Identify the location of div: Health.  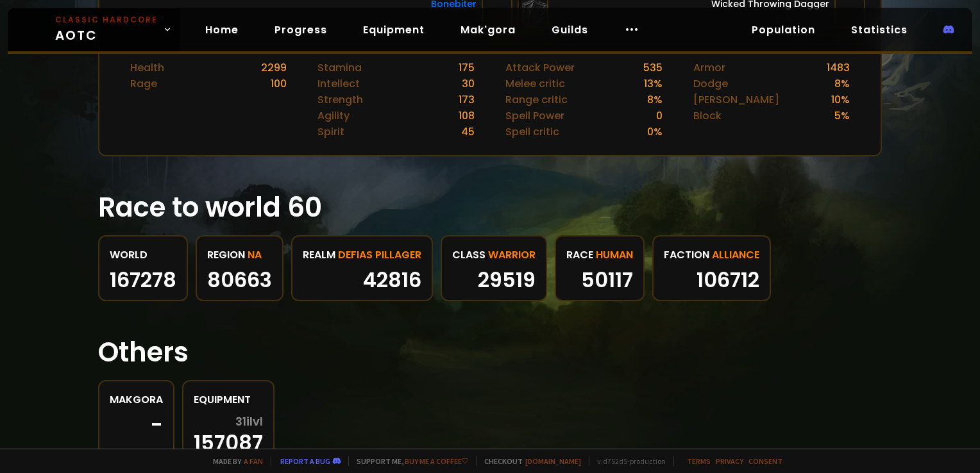
(147, 67).